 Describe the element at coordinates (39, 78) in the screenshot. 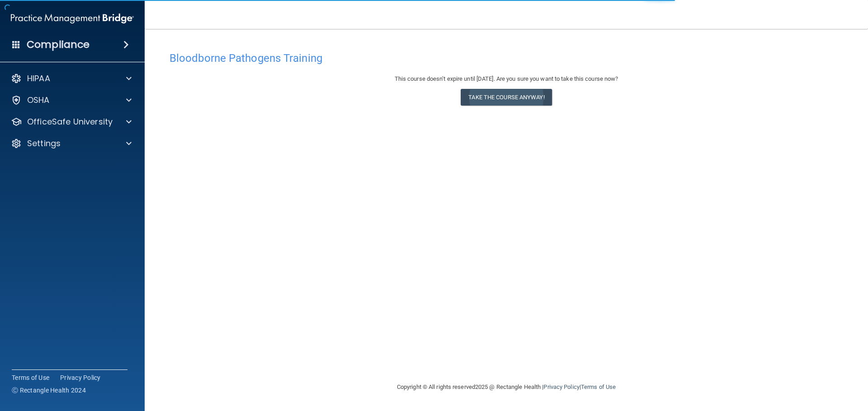

I see `p: HIPAA` at that location.